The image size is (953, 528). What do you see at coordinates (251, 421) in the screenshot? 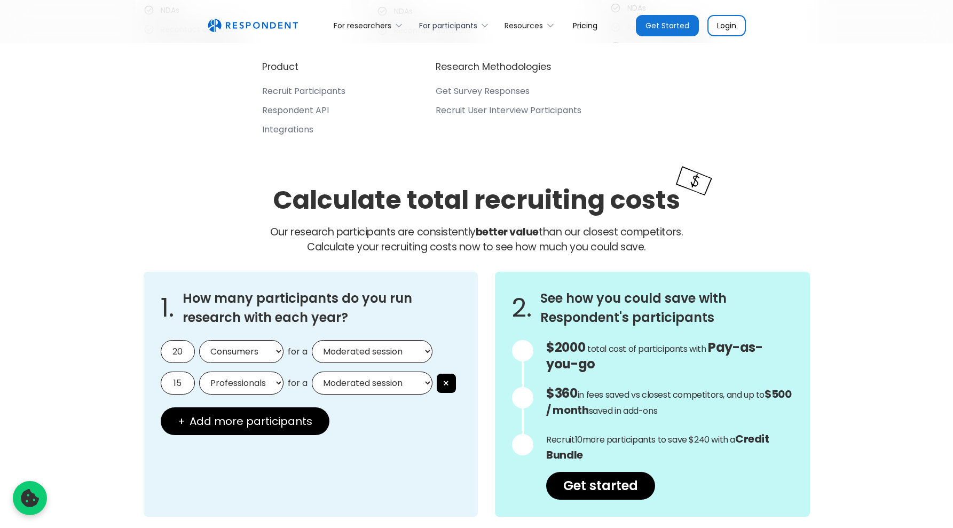
I see `span: Add more participants` at bounding box center [251, 421].